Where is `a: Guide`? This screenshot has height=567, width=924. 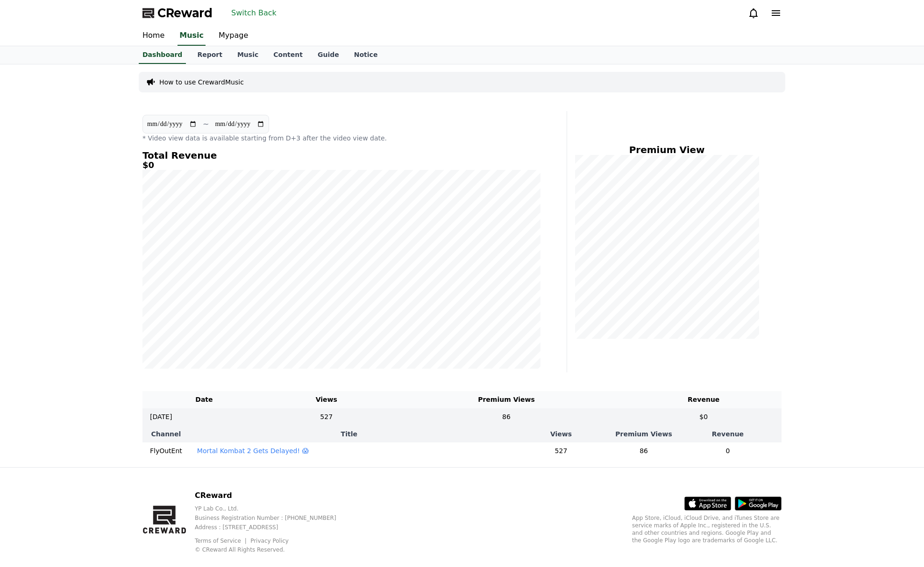
a: Guide is located at coordinates (328, 55).